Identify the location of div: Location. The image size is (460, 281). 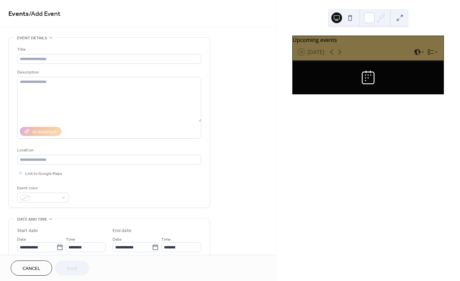
(108, 150).